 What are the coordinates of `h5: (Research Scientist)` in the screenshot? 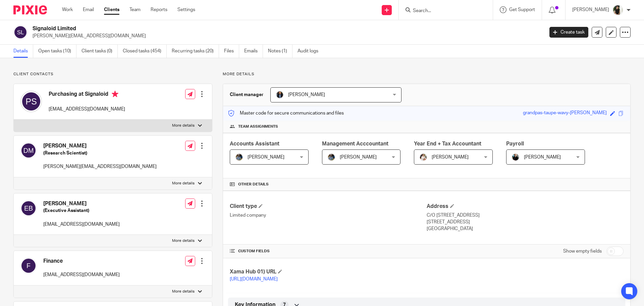 It's located at (100, 153).